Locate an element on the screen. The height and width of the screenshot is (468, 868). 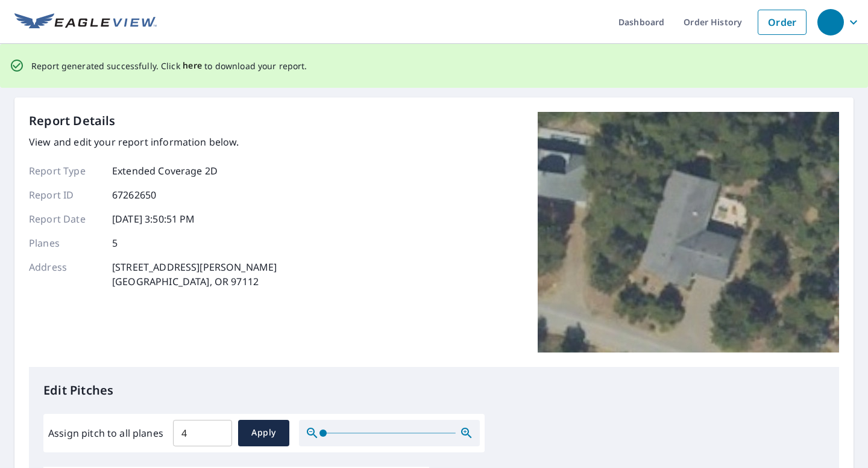
a: Order is located at coordinates (781, 22).